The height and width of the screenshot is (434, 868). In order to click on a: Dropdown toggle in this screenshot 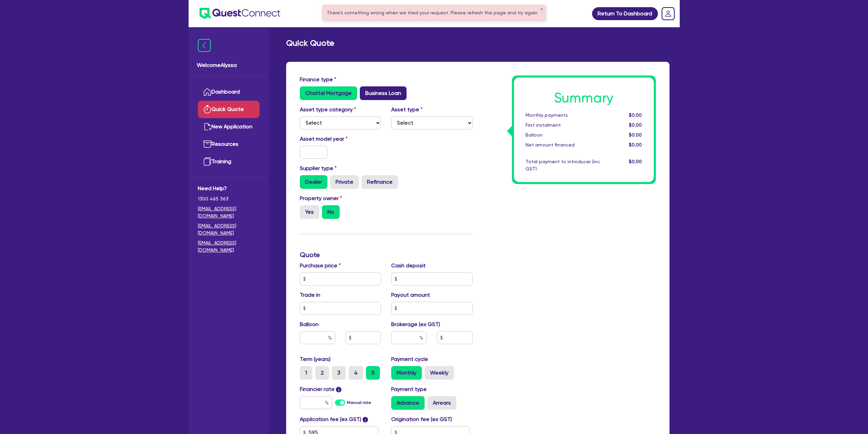, I will do `click(668, 14)`.